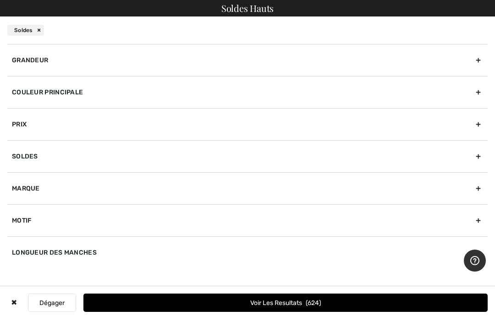 This screenshot has width=495, height=316. Describe the element at coordinates (248, 92) in the screenshot. I see `div: Couleur Principale` at that location.